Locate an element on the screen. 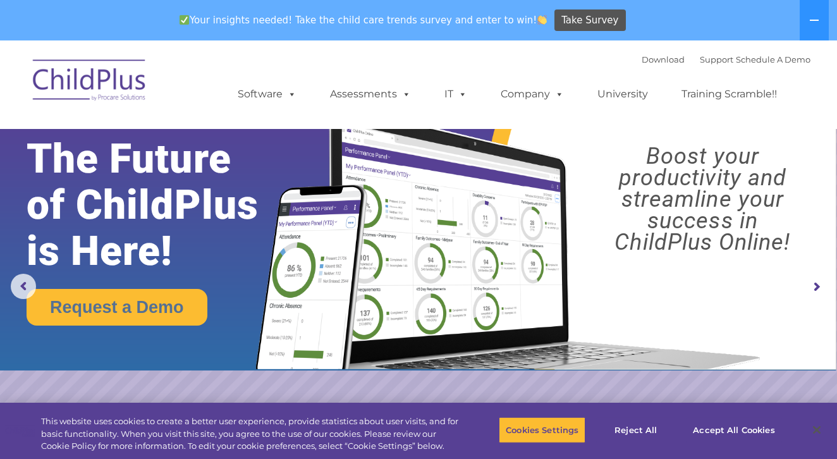 Image resolution: width=837 pixels, height=459 pixels. a: Company is located at coordinates (532, 94).